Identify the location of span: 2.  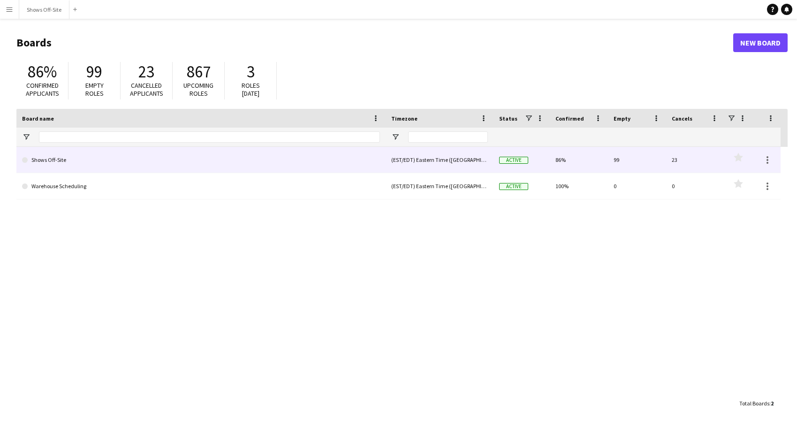
(773, 403).